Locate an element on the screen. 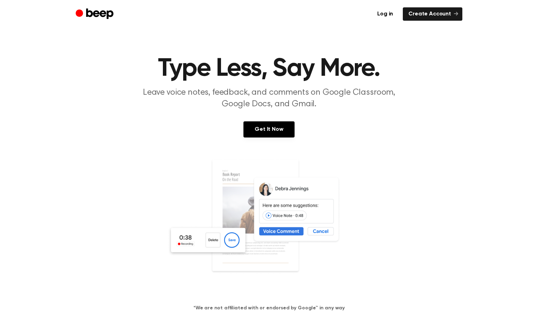 This screenshot has width=538, height=329. a: Get It Now is located at coordinates (269, 129).